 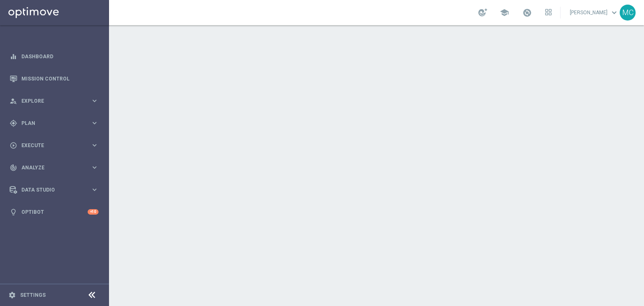 What do you see at coordinates (50, 190) in the screenshot?
I see `div: Data Studio` at bounding box center [50, 190].